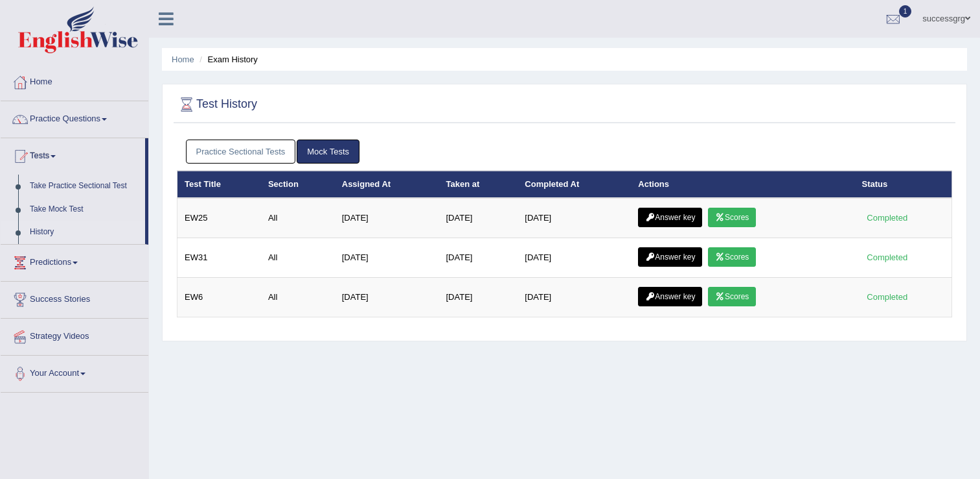 The height and width of the screenshot is (479, 980). Describe the element at coordinates (241, 151) in the screenshot. I see `a: Practice Sectional Tests` at that location.